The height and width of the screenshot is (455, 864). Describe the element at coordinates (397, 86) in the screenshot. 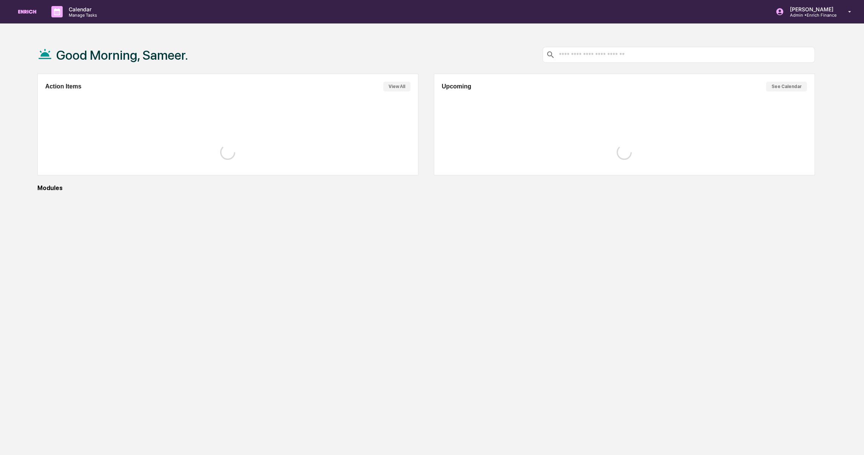

I see `a: View All` at that location.